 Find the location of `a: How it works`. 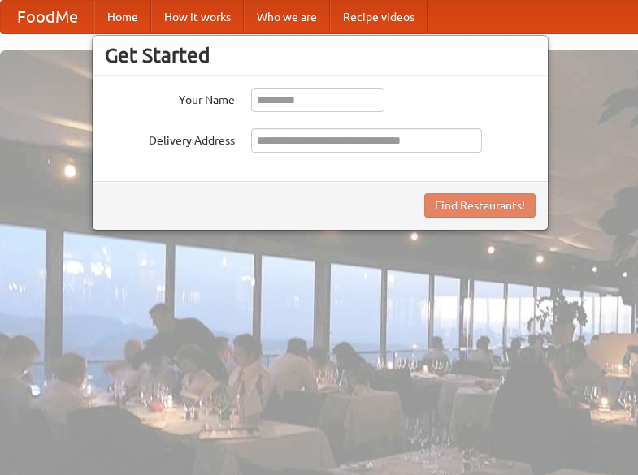

a: How it works is located at coordinates (197, 17).